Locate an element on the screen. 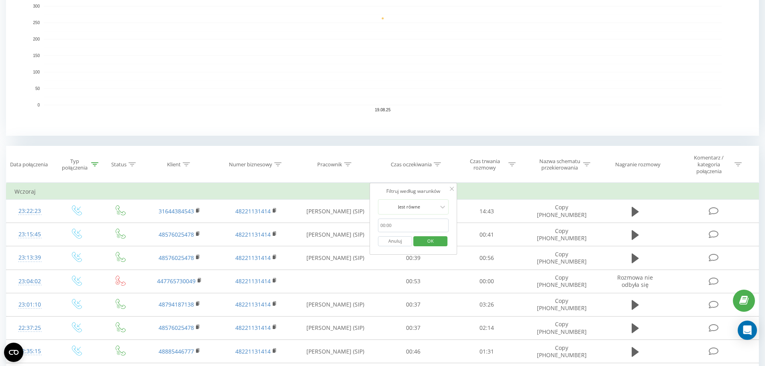 The width and height of the screenshot is (765, 366). a: 447765730049 is located at coordinates (176, 281).